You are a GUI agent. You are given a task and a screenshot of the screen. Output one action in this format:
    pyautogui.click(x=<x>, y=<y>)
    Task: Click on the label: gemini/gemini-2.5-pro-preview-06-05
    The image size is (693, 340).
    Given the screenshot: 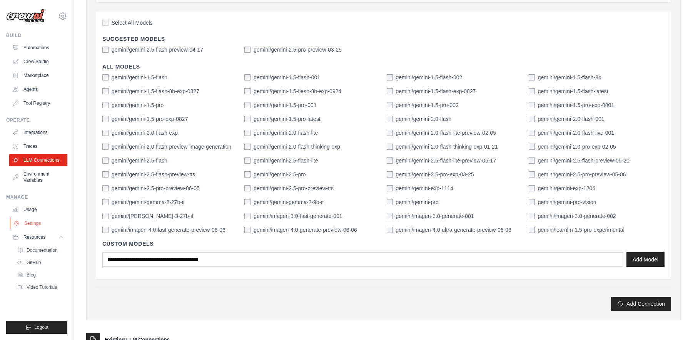 What is the action you would take?
    pyautogui.click(x=156, y=188)
    